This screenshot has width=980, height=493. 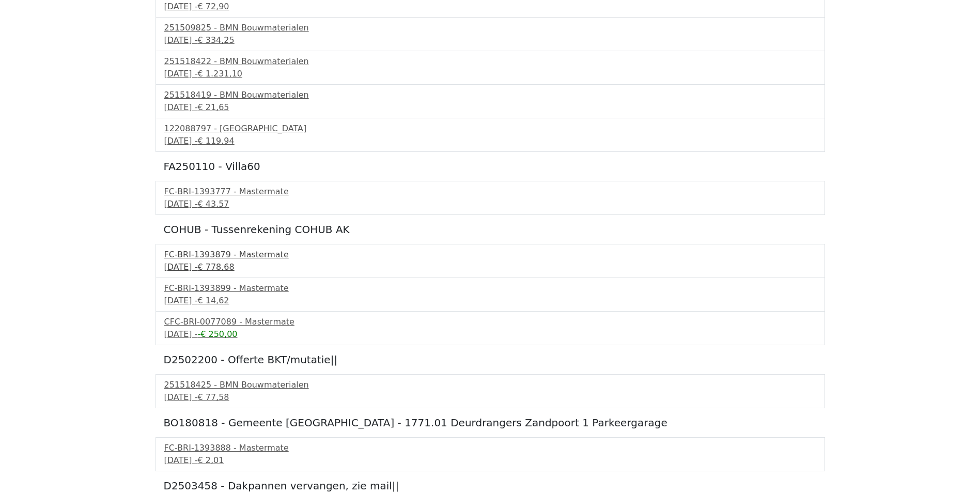 I want to click on div: FC-BRI-1393888 - Mastermate, so click(x=490, y=447).